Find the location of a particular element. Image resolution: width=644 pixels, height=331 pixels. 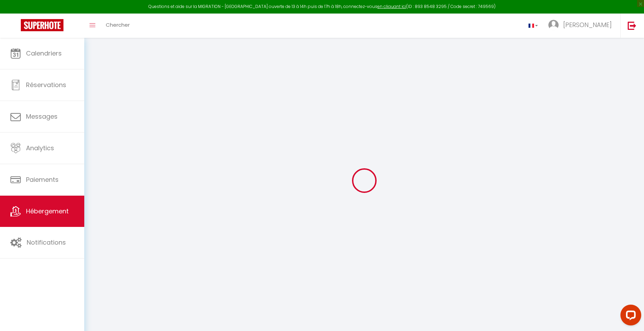

span: Hébergement is located at coordinates (47, 210).